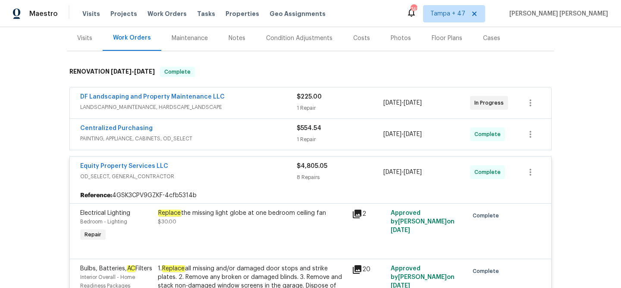 The height and width of the screenshot is (288, 621). I want to click on span: Tampa + 47, so click(448, 14).